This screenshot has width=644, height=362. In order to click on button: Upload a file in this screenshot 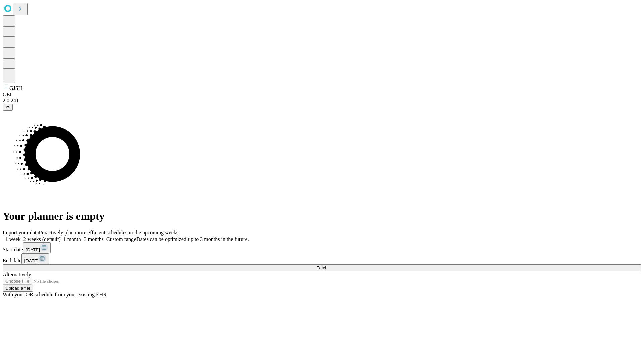, I will do `click(18, 288)`.